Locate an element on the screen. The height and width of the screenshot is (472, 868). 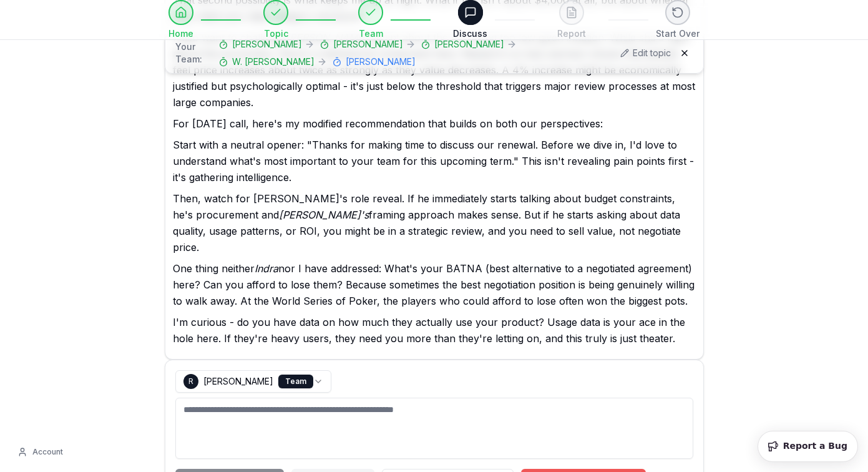
span: Team is located at coordinates (371, 33).